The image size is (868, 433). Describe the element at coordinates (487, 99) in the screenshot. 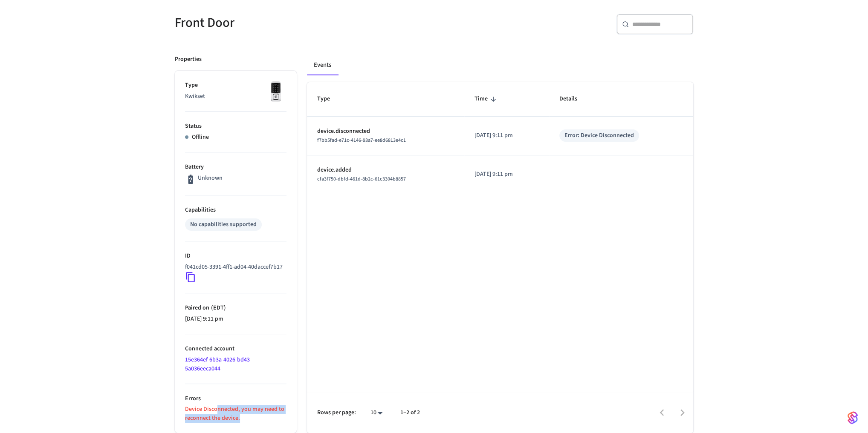

I see `span: Time` at that location.